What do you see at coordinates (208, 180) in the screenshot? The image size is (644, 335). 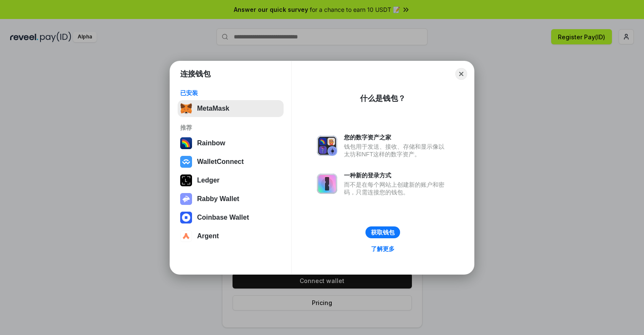 I see `div: Ledger` at bounding box center [208, 180].